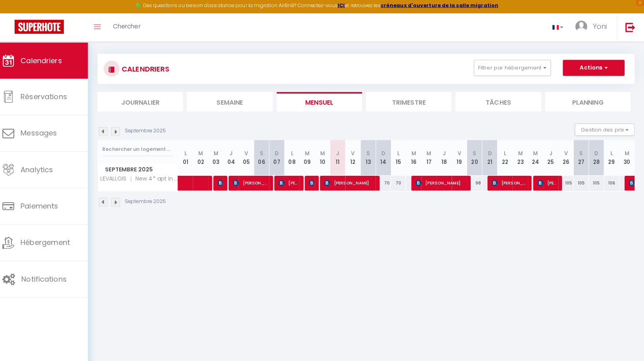 The height and width of the screenshot is (361, 644). Describe the element at coordinates (235, 102) in the screenshot. I see `li: Semaine` at that location.